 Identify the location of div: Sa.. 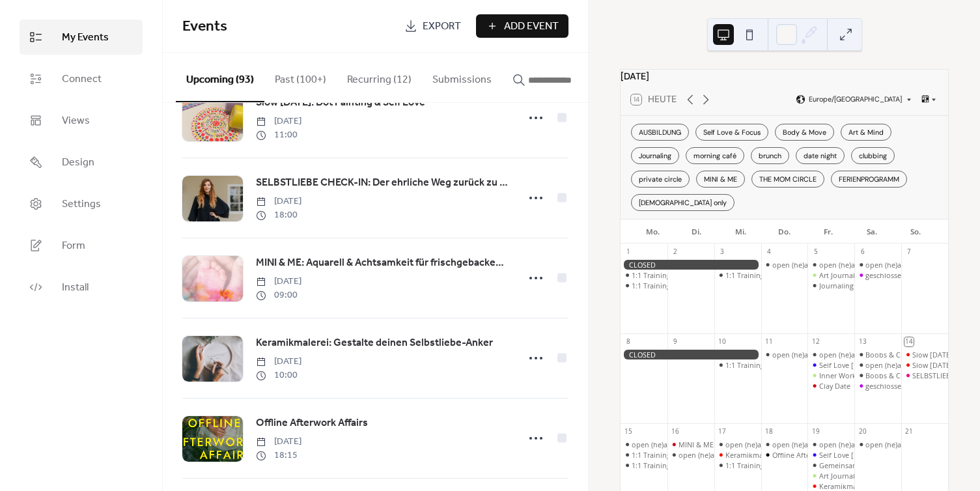
(871, 231).